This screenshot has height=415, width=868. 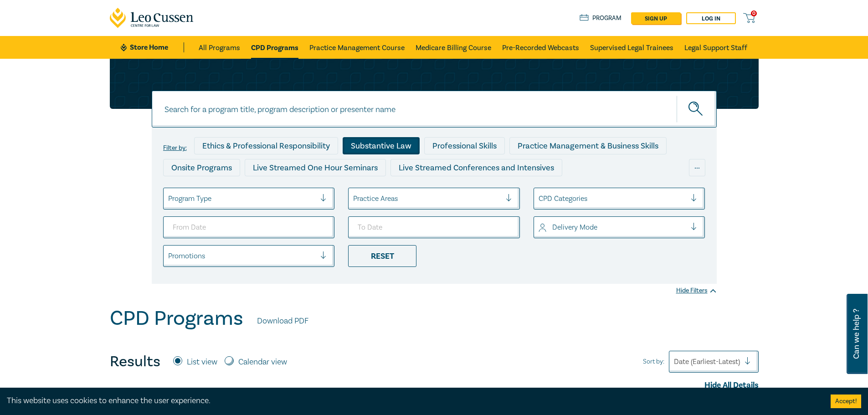 What do you see at coordinates (249, 227) in the screenshot?
I see `input: From Date` at bounding box center [249, 227].